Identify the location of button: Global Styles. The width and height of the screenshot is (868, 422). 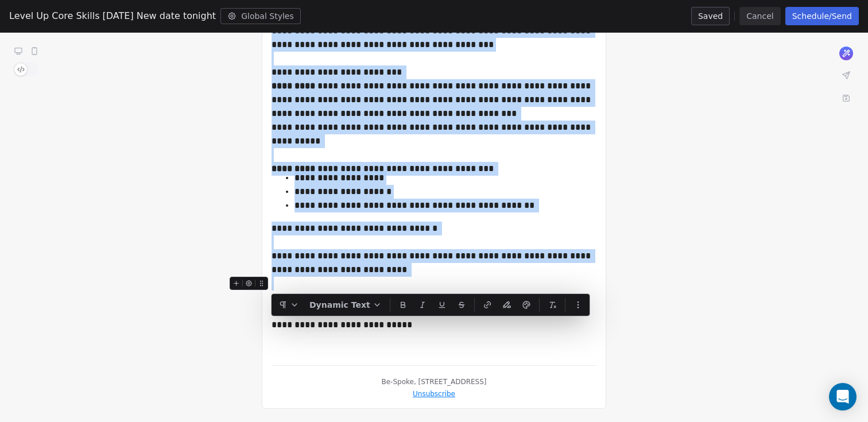
(261, 16).